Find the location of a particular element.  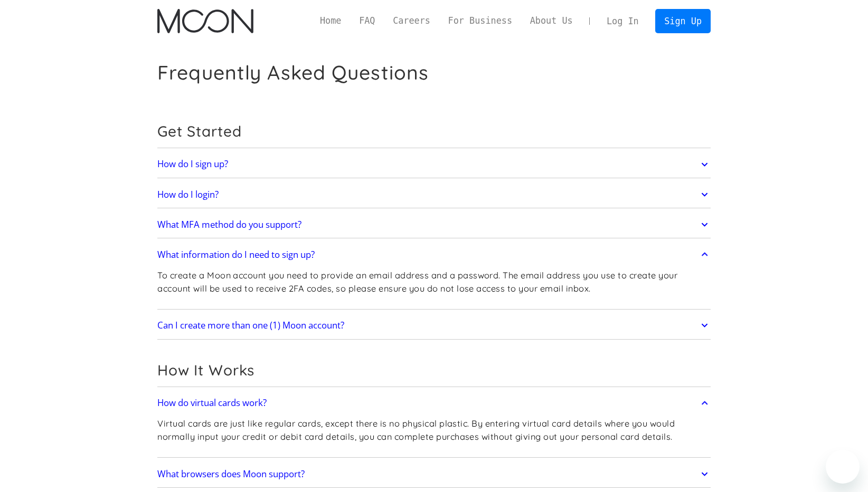

h2: Get Started is located at coordinates (434, 132).